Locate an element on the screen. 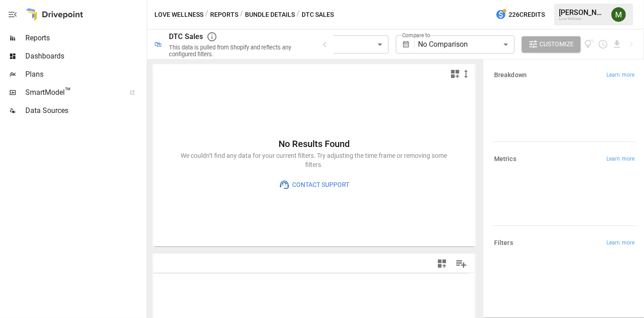 This screenshot has height=318, width=644. button: View documentation is located at coordinates (589, 44).